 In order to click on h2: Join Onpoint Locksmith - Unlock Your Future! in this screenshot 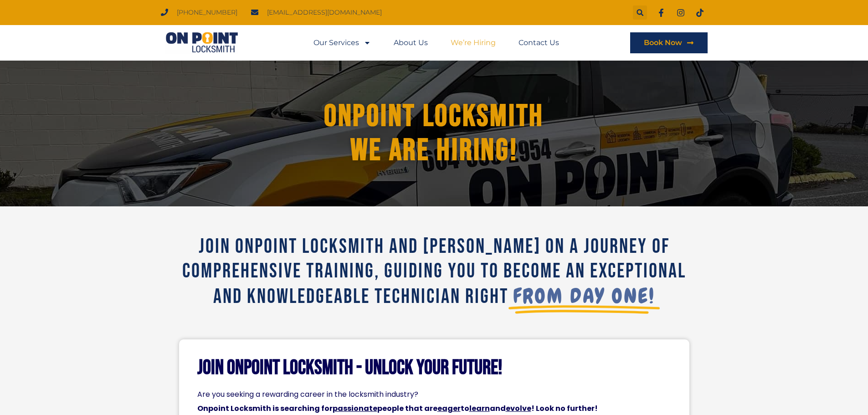, I will do `click(434, 368)`.